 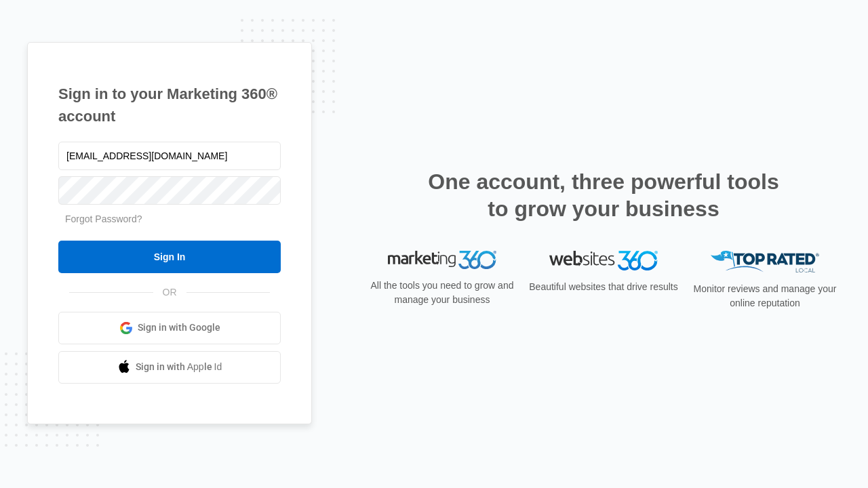 I want to click on img: Websites 360, so click(x=604, y=260).